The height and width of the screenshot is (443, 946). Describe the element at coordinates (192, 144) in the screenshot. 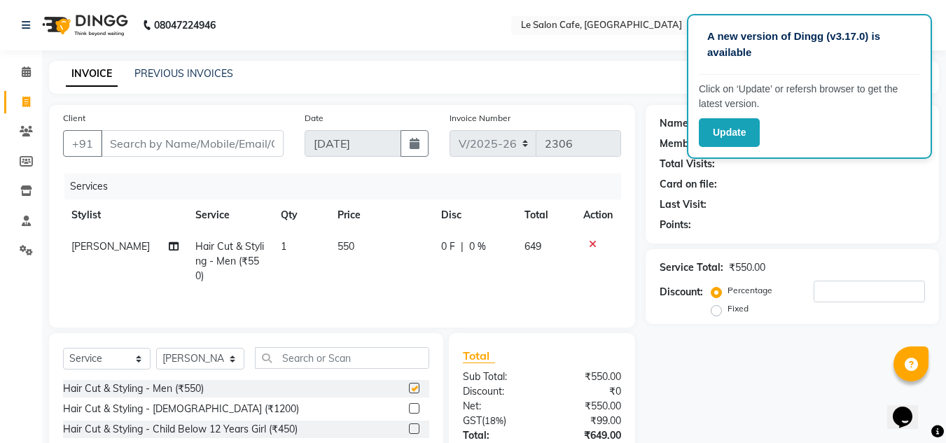

I see `input: Search by Name/Mobile/Email/Code` at that location.